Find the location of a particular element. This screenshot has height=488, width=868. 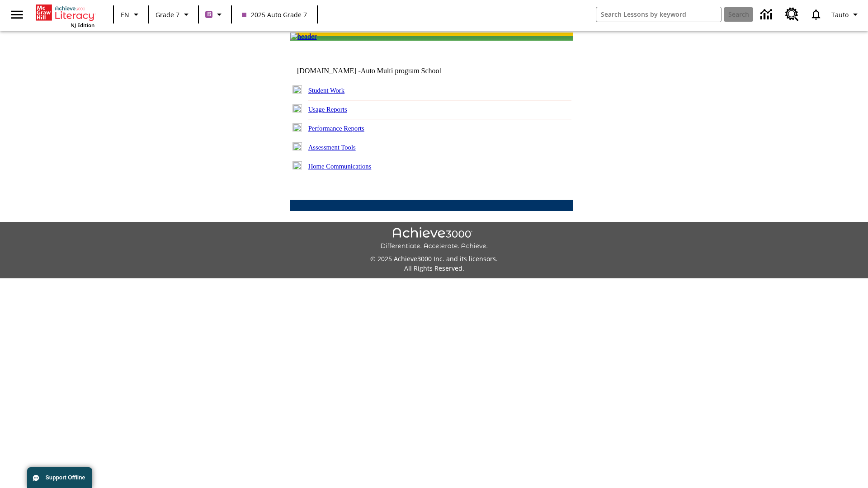

span: B is located at coordinates (209, 14).